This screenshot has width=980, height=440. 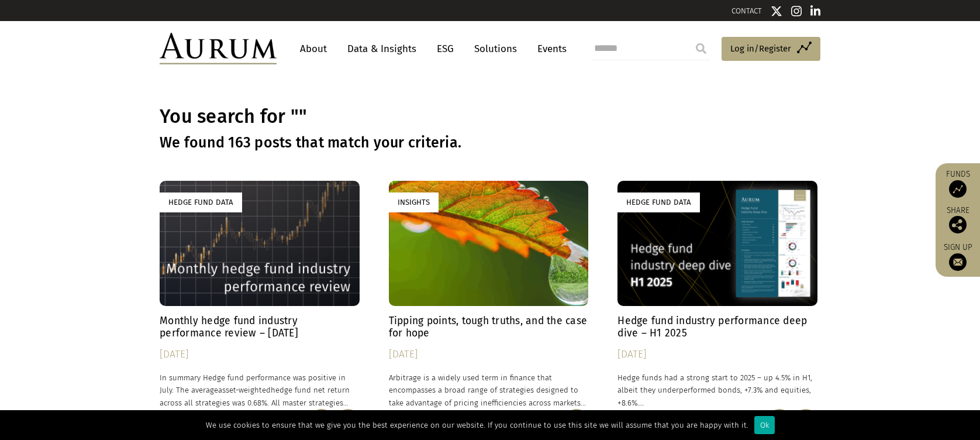 What do you see at coordinates (413, 202) in the screenshot?
I see `div: Insights` at bounding box center [413, 202].